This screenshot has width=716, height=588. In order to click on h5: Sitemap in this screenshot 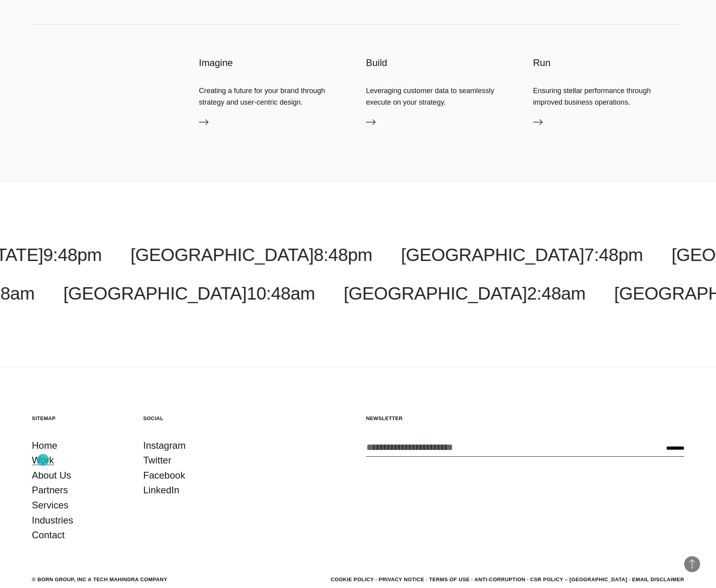, I will do `click(80, 418)`.